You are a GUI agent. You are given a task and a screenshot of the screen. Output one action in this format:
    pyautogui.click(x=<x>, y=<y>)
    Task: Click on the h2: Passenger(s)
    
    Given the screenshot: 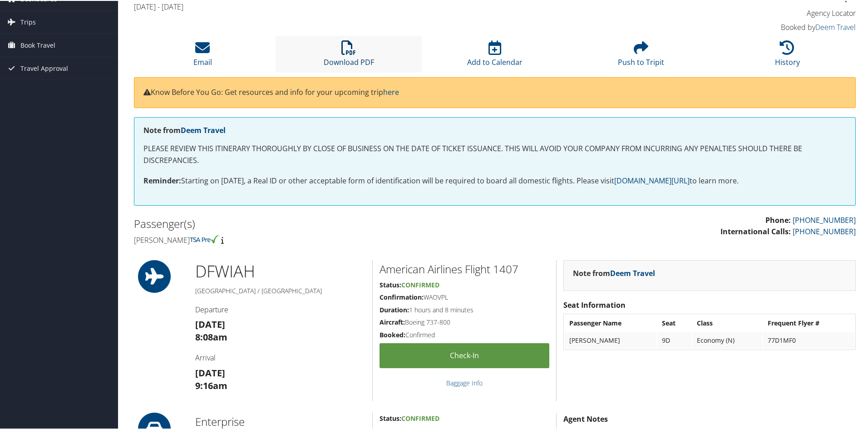 What is the action you would take?
    pyautogui.click(x=311, y=223)
    